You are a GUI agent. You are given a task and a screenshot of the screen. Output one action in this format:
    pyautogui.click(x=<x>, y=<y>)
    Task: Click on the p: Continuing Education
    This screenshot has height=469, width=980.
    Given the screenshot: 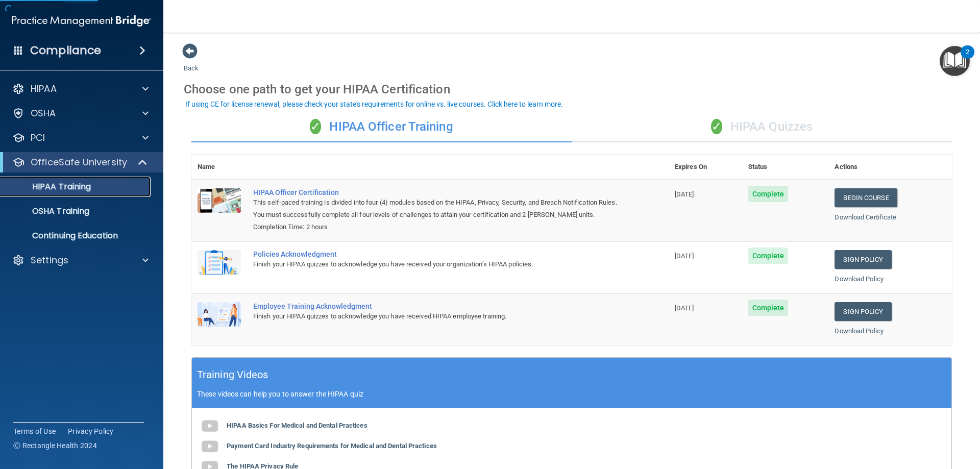 What is the action you would take?
    pyautogui.click(x=76, y=235)
    